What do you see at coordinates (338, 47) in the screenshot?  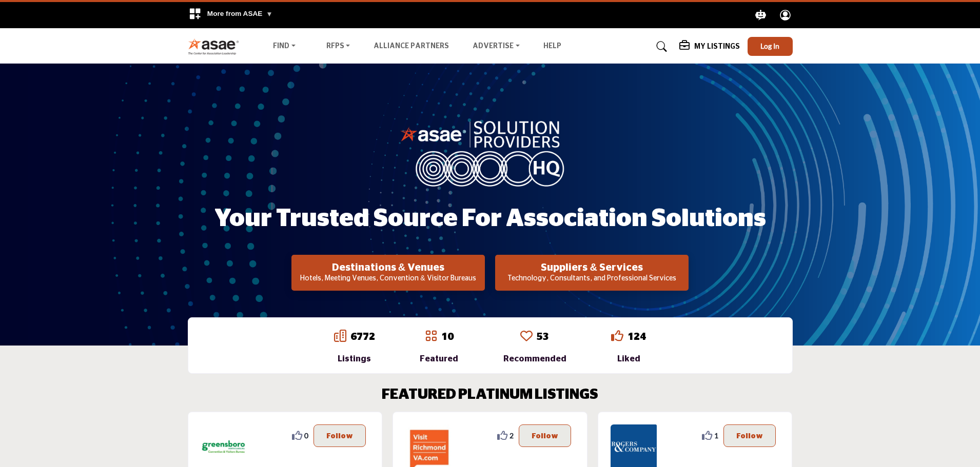 I see `a: RFPs` at bounding box center [338, 47].